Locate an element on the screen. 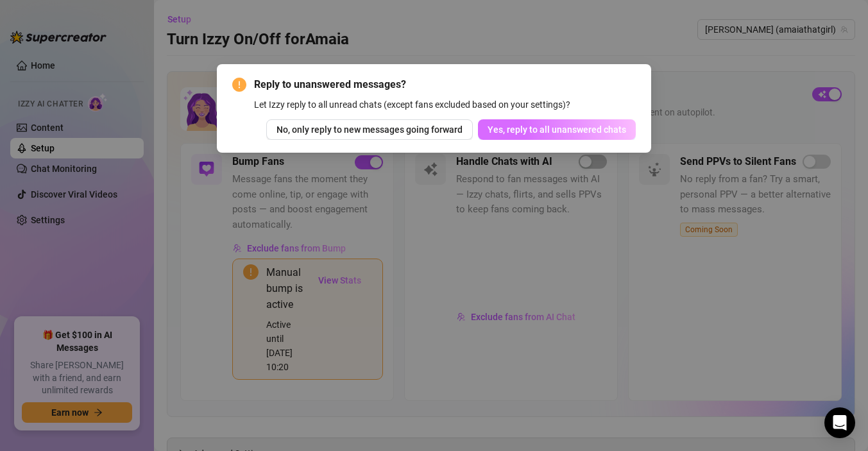 The height and width of the screenshot is (451, 868). div: Let Izzy reply to all unread chats (except fans excluded based on your settings)? is located at coordinates (445, 105).